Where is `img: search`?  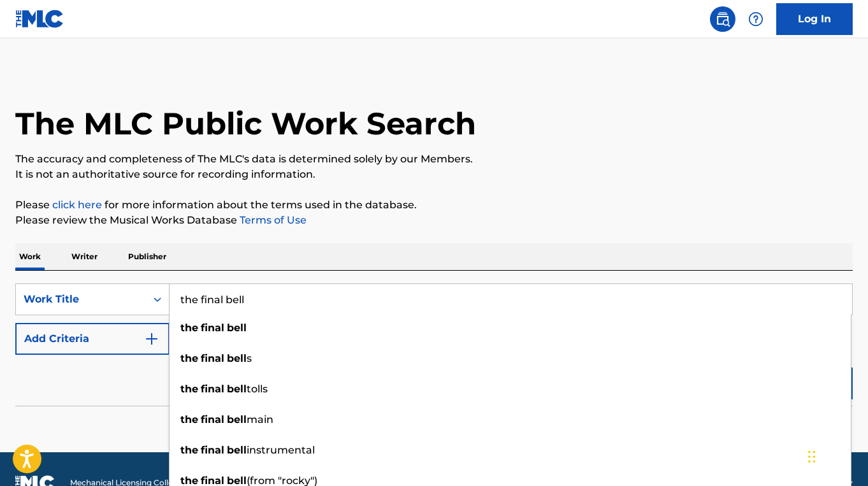 img: search is located at coordinates (723, 19).